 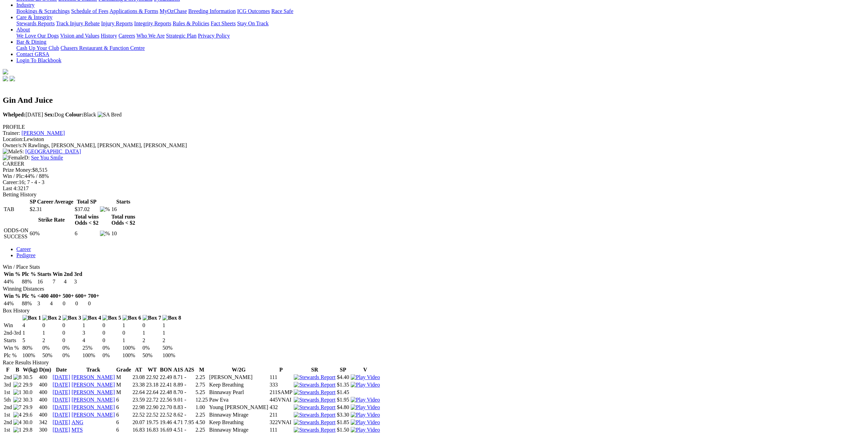 I want to click on div: About, so click(x=440, y=36).